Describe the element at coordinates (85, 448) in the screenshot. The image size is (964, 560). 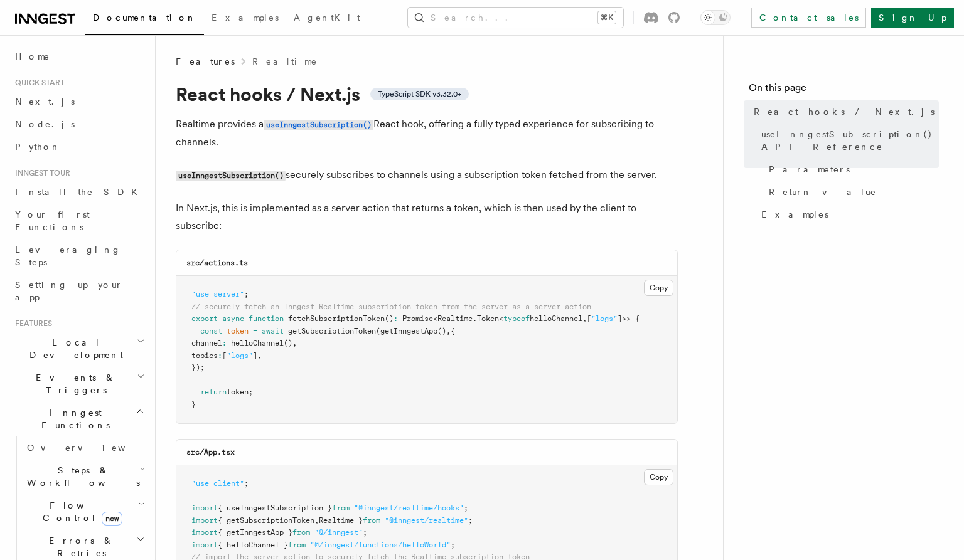
I see `a: Overview` at that location.